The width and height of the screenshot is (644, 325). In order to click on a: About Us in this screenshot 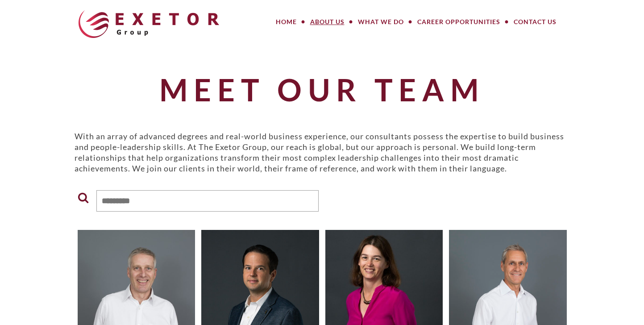, I will do `click(327, 22)`.